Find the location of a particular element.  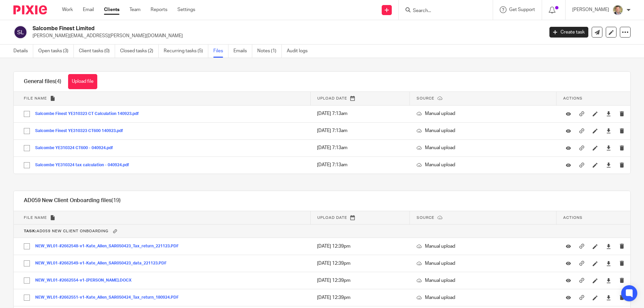

button: Salcombe Finest YE310323 CT Calculation 140923.pdf is located at coordinates (90, 114).